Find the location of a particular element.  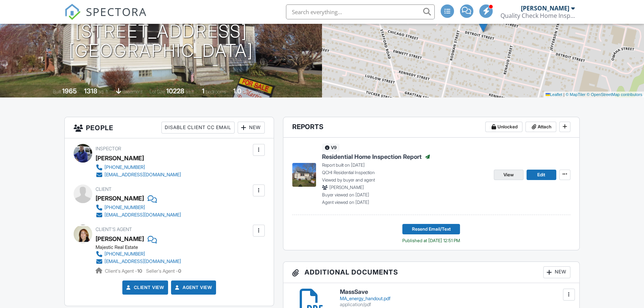

span: Client's Agent is located at coordinates (114, 229).